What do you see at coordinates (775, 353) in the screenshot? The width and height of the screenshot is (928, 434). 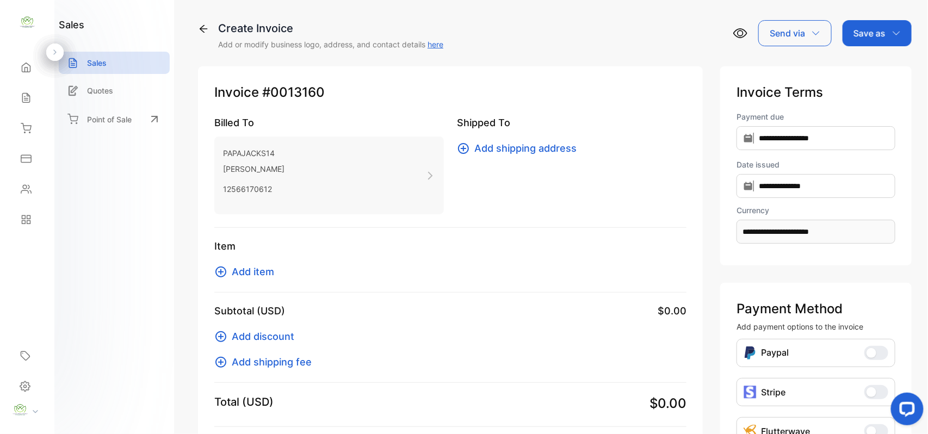 I see `p: Paypal` at bounding box center [775, 353].